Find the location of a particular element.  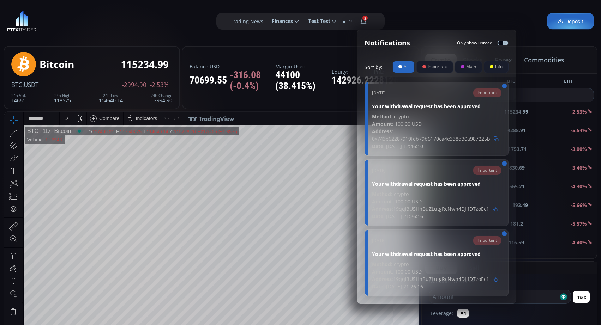

b: -5.66% is located at coordinates (579, 205).